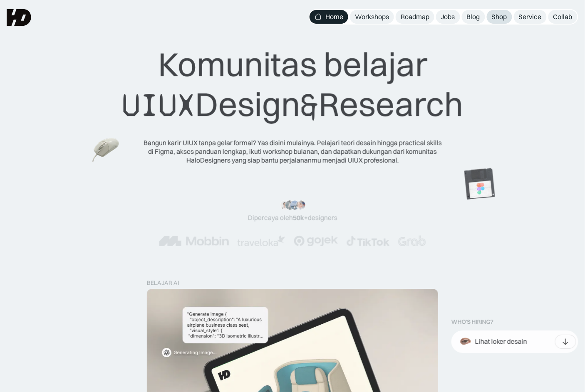 The image size is (585, 392). I want to click on a: Blog, so click(474, 16).